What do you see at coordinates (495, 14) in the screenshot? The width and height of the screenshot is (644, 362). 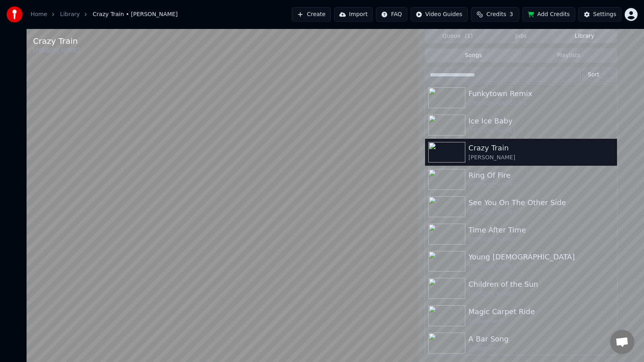 I see `button: Credits3` at bounding box center [495, 14].